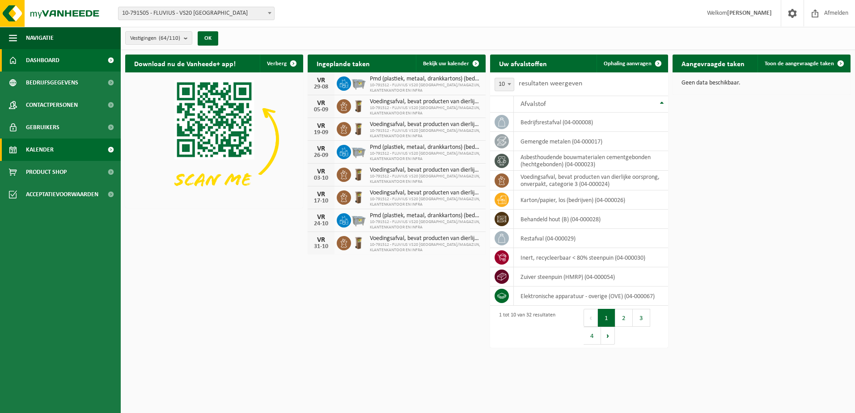 This screenshot has height=413, width=855. I want to click on button: 2, so click(624, 318).